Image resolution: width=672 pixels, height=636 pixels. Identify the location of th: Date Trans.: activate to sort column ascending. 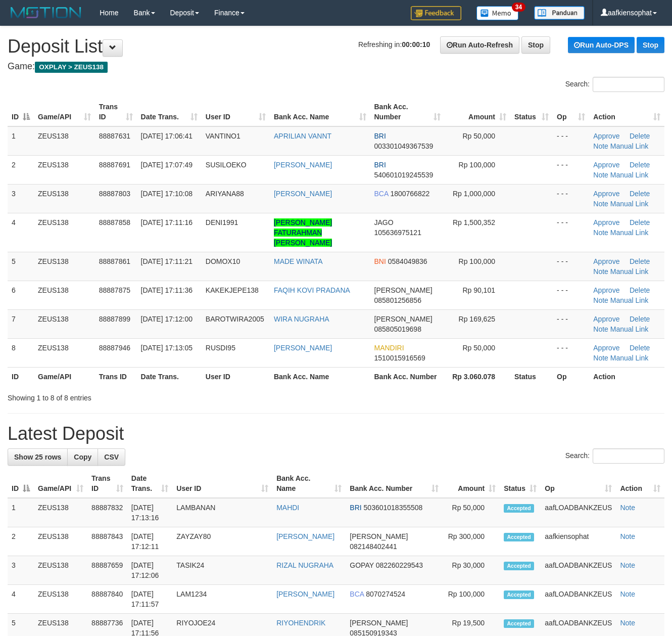
(149, 483).